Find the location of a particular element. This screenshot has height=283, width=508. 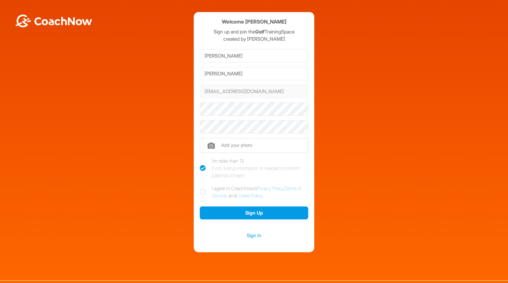

p: Sign up and join the TrainingSpace is located at coordinates (254, 32).